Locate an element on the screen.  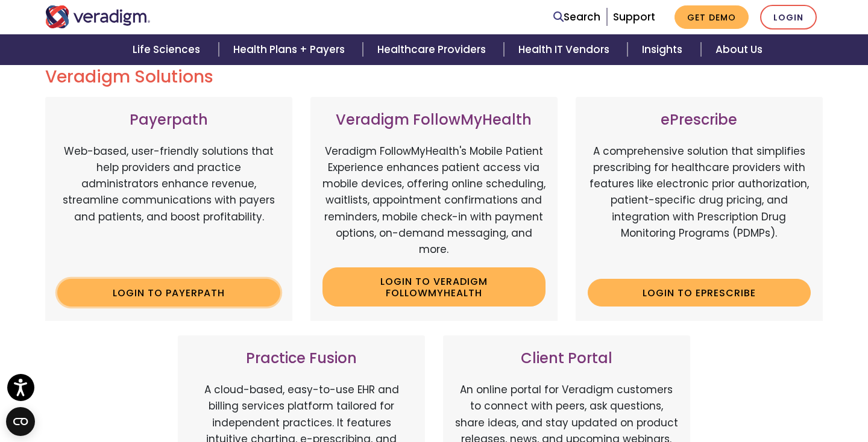
h3: Client Portal is located at coordinates (566, 359).